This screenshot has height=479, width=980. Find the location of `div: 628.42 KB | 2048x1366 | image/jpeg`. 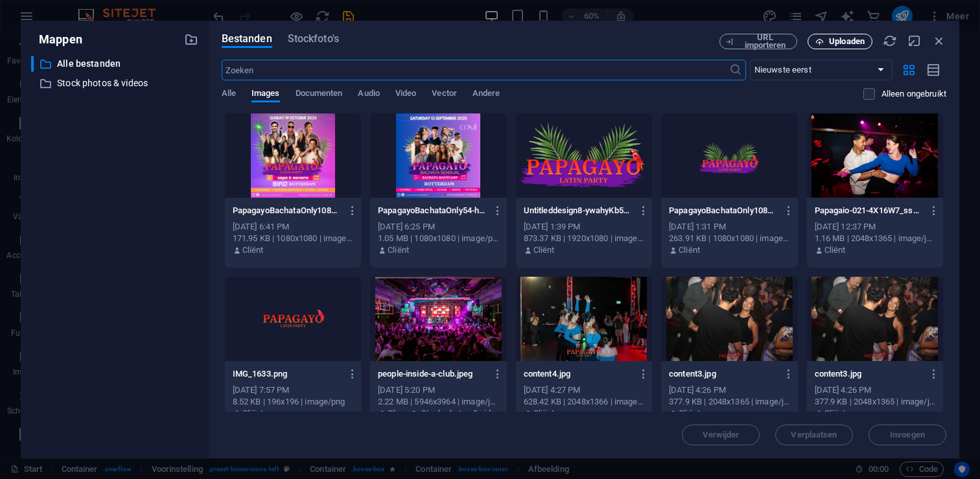

div: 628.42 KB | 2048x1366 | image/jpeg is located at coordinates (584, 402).